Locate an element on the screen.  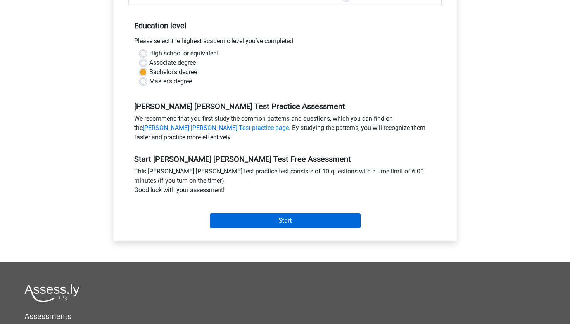
h5: Education level is located at coordinates (285, 26).